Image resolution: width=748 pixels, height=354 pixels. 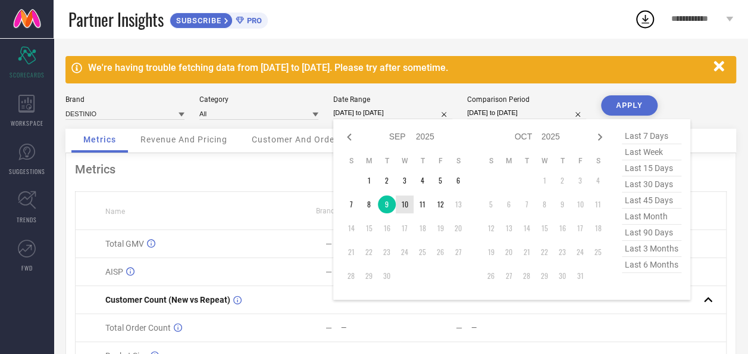 I want to click on td: Fri Oct 10 2025, so click(x=580, y=204).